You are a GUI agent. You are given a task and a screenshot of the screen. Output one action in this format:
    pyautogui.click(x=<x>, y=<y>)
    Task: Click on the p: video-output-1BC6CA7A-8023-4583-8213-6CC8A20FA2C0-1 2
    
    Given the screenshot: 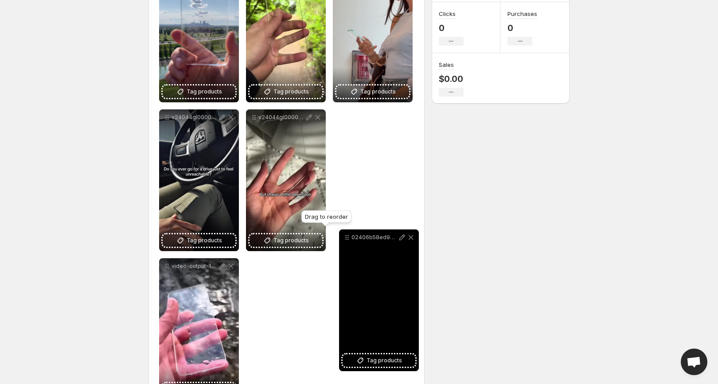 What is the action you would take?
    pyautogui.click(x=195, y=267)
    